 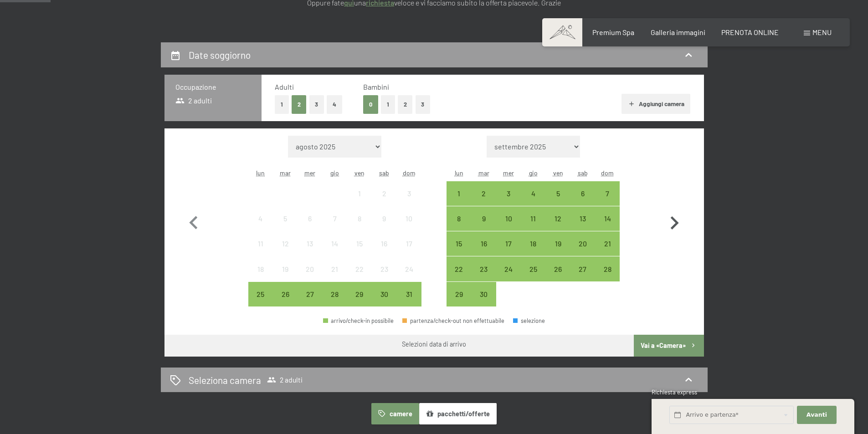 I want to click on div: Wed Aug 13 2025, so click(x=310, y=243).